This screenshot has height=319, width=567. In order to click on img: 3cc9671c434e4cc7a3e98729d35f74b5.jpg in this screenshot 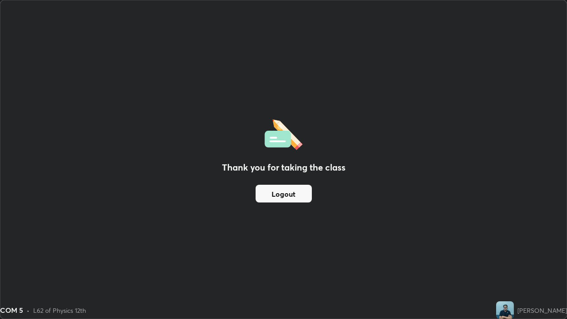, I will do `click(505, 310)`.